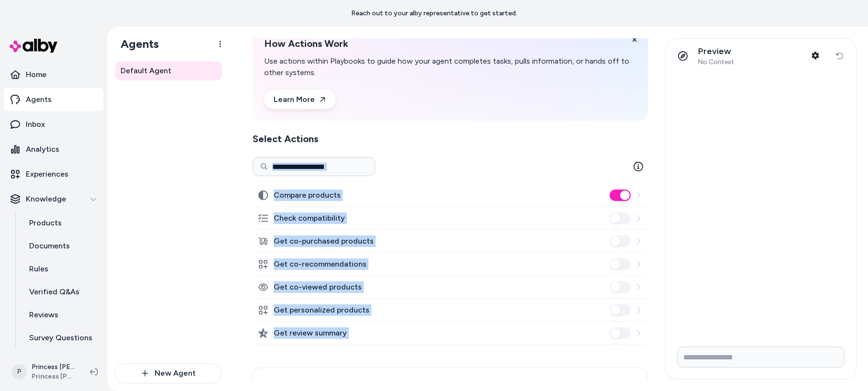  I want to click on p: Verified Q&As, so click(54, 292).